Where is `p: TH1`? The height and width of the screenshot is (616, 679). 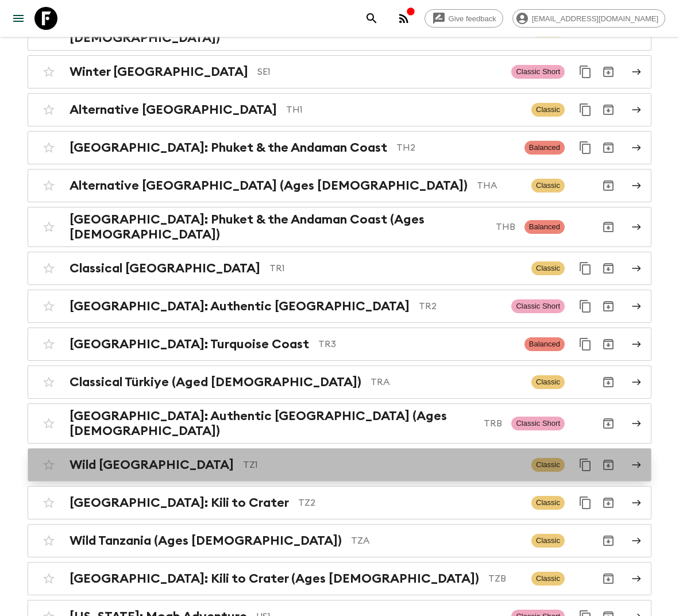
p: TH1 is located at coordinates (404, 109).